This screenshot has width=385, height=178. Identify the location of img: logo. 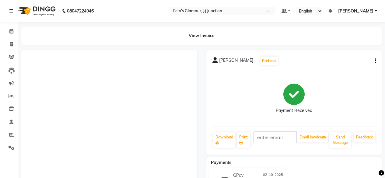
(36, 11).